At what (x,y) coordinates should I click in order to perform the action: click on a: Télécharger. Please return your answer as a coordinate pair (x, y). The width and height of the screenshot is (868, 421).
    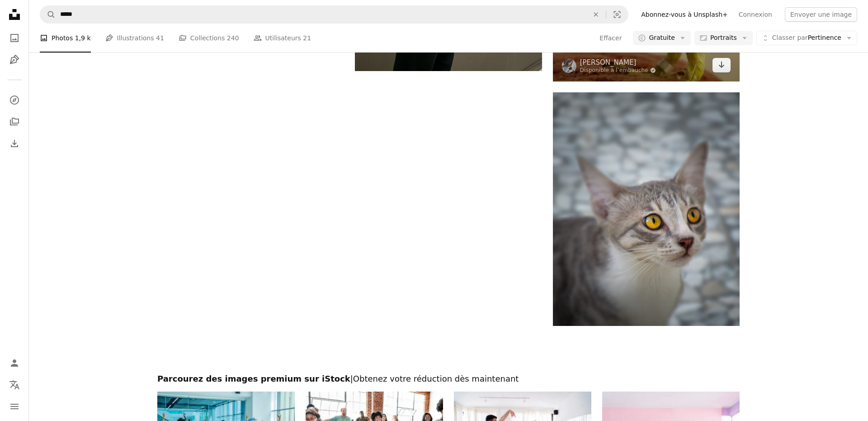
    Looking at the image, I should click on (722, 65).